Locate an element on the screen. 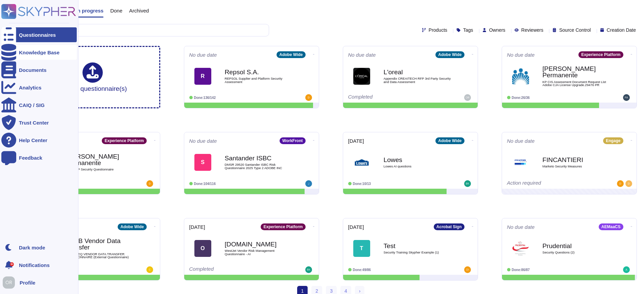 The width and height of the screenshot is (644, 294). div: Engage is located at coordinates (613, 141).